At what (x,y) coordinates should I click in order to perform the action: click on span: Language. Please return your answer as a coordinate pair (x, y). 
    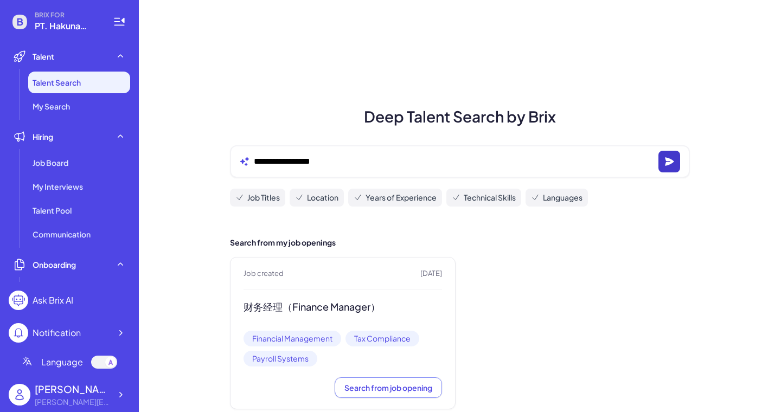
    Looking at the image, I should click on (62, 362).